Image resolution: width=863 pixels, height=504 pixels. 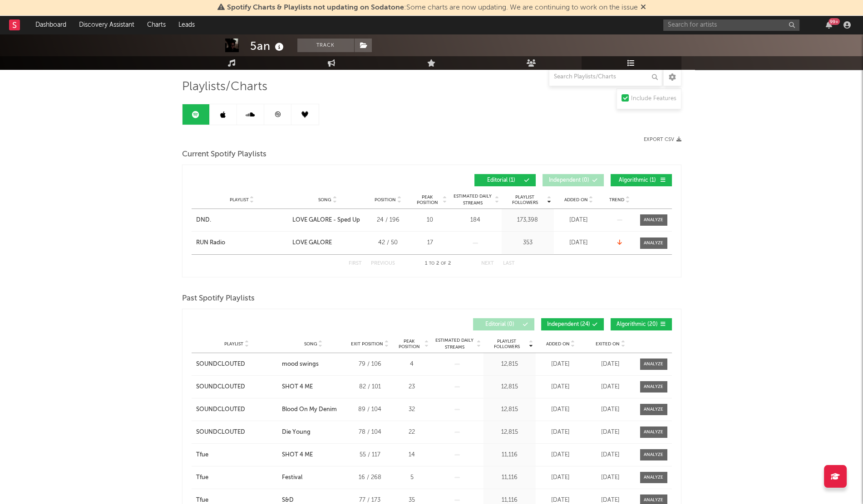 I want to click on button: Algorithmic(20), so click(x=641, y=324).